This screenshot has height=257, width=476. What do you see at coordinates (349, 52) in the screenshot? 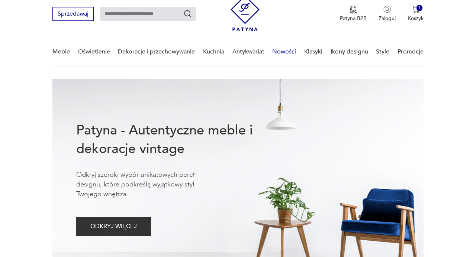
I see `a: Ikony designu` at bounding box center [349, 52].